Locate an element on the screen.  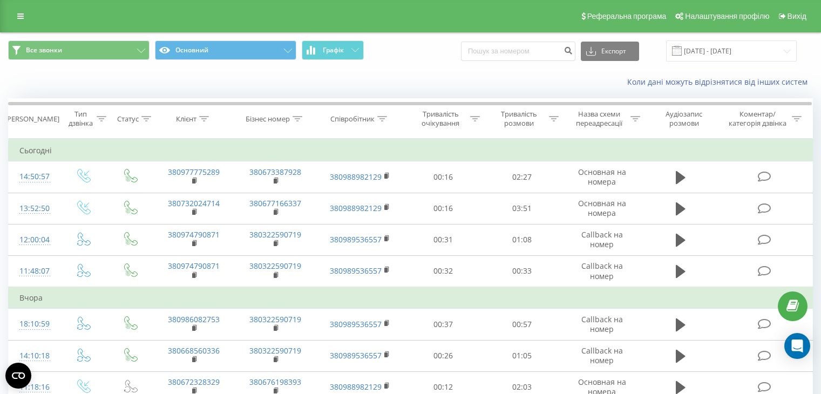
button: Експорт is located at coordinates (610, 51).